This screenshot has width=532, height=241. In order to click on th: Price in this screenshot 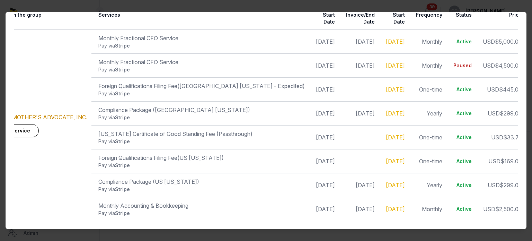, I will do `click(501, 15)`.